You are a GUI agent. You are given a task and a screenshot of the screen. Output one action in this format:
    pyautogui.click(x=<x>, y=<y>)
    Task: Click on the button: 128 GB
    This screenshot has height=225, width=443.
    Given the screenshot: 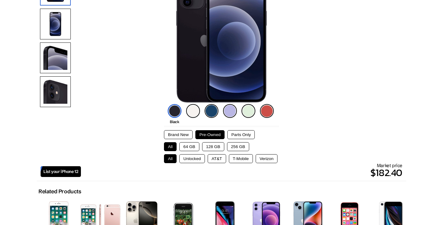 What is the action you would take?
    pyautogui.click(x=213, y=147)
    